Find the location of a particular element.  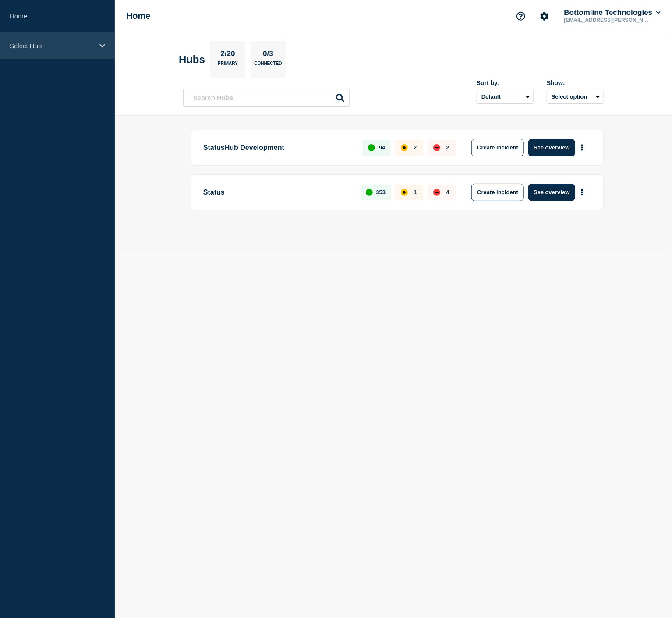

p: Connected is located at coordinates (268, 65).